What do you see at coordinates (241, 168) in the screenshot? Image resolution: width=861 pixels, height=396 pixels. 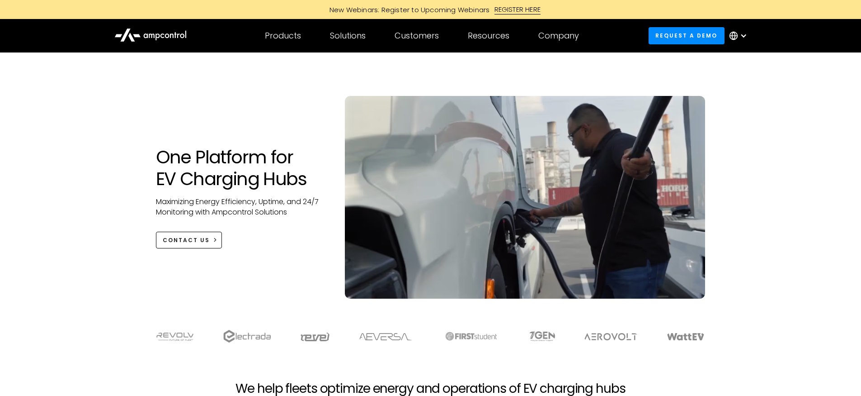 I see `h1: One Platform for EV Charging Hubs` at bounding box center [241, 168].